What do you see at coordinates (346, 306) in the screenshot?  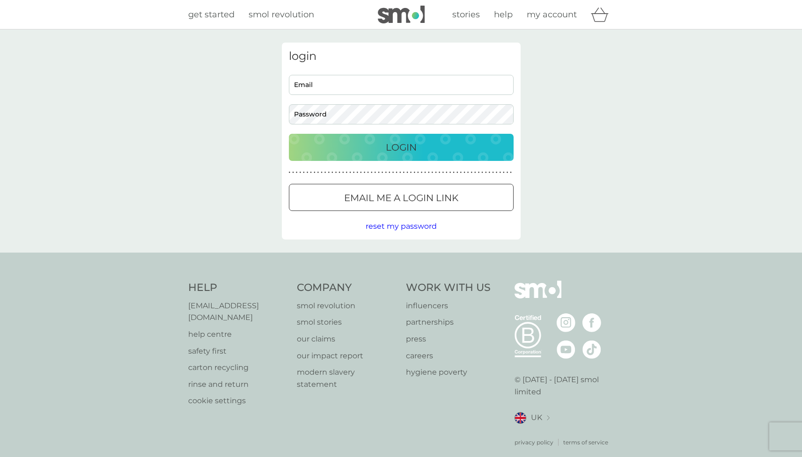 I see `a: smol revolution` at bounding box center [346, 306].